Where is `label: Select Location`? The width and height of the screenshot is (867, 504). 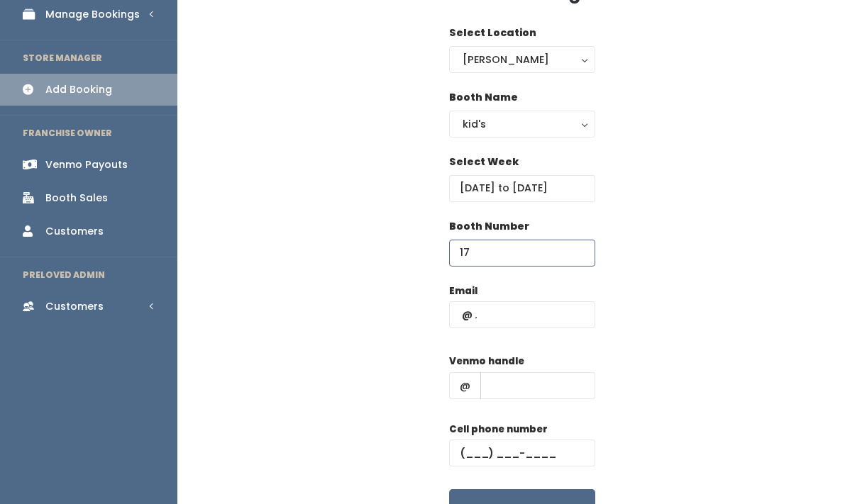 label: Select Location is located at coordinates (492, 32).